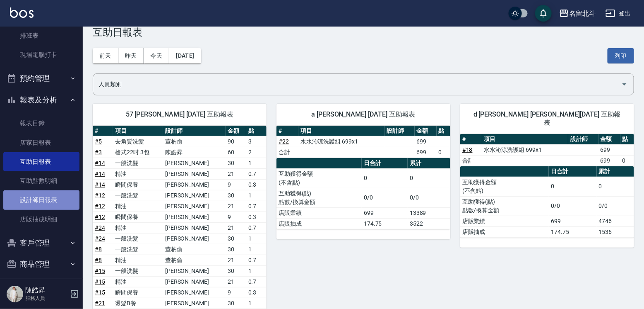  What do you see at coordinates (467, 149) in the screenshot?
I see `a: #18` at bounding box center [467, 149].